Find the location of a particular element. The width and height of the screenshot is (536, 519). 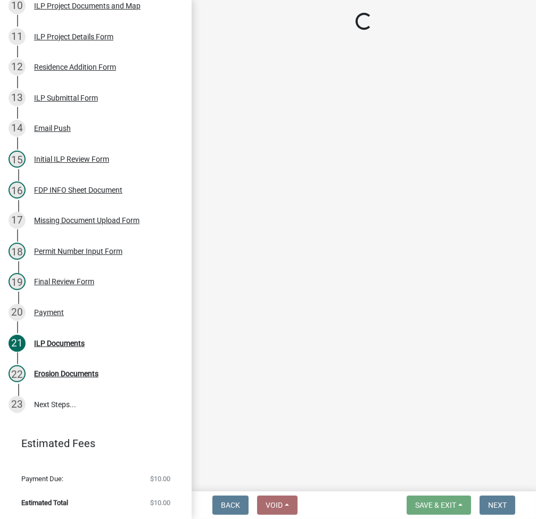

div: Final Review Form is located at coordinates (64, 282).